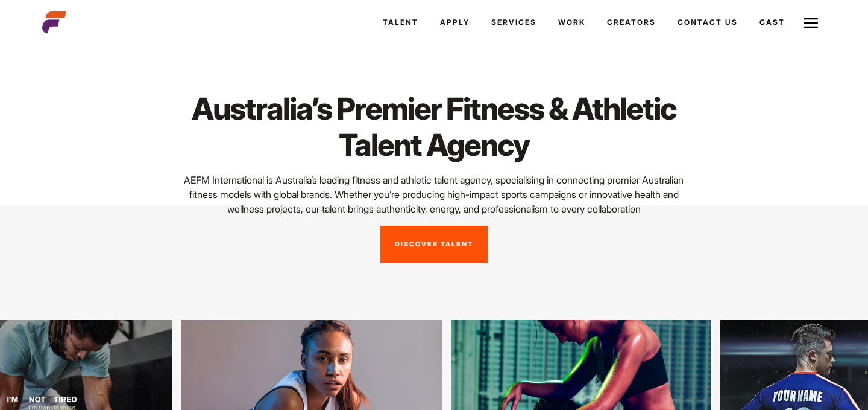  What do you see at coordinates (708, 22) in the screenshot?
I see `a: Contact Us` at bounding box center [708, 22].